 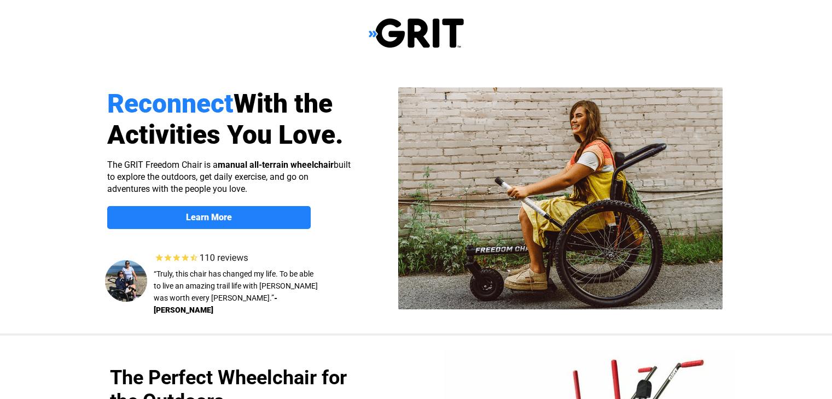 What do you see at coordinates (229, 177) in the screenshot?
I see `span: The GRIT Freedom Chair is a built to explore the outdoors, get daily exercise, and go on adventur...` at bounding box center [229, 177].